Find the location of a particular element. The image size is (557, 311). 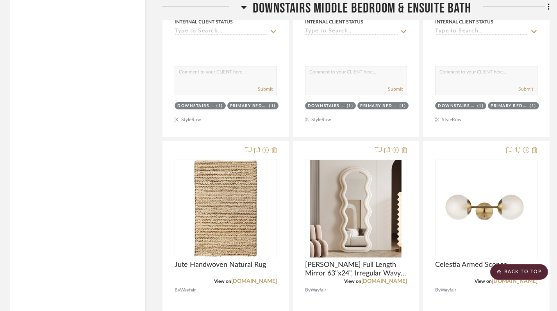

span: Celestia Armed Sconce is located at coordinates (471, 265).